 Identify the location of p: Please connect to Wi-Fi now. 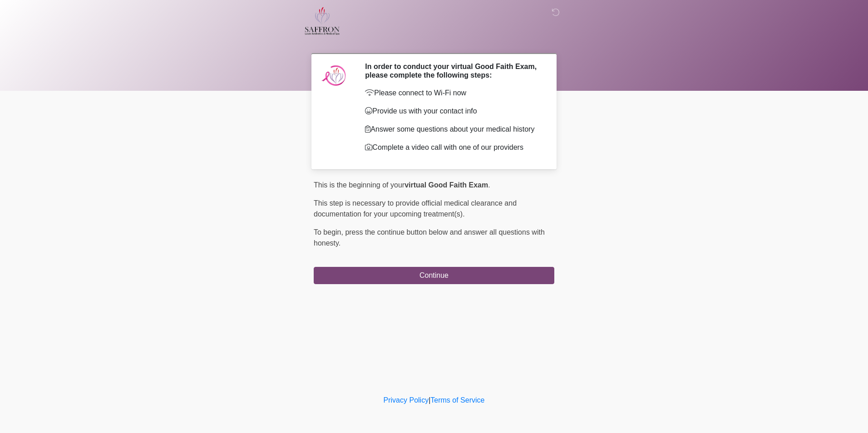
(452, 93).